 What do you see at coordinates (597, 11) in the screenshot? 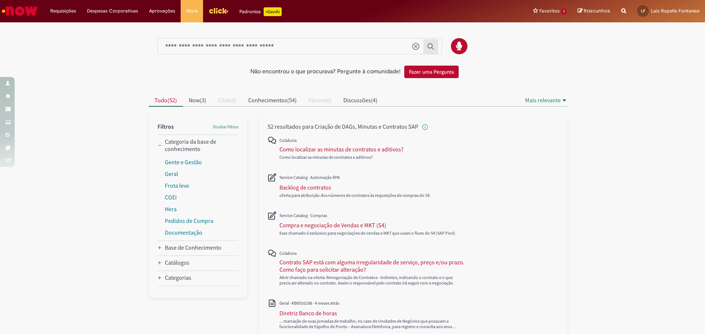
I see `span: Rascunhos` at bounding box center [597, 11].